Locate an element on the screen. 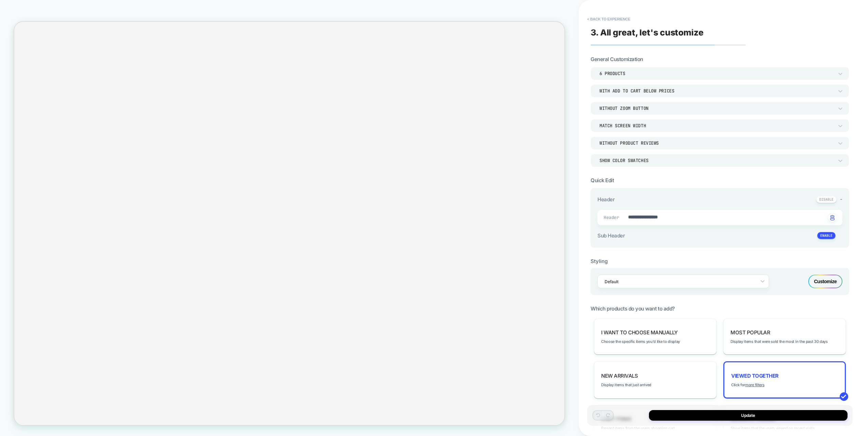 Image resolution: width=868 pixels, height=436 pixels. div: With add to cart below prices is located at coordinates (716, 91).